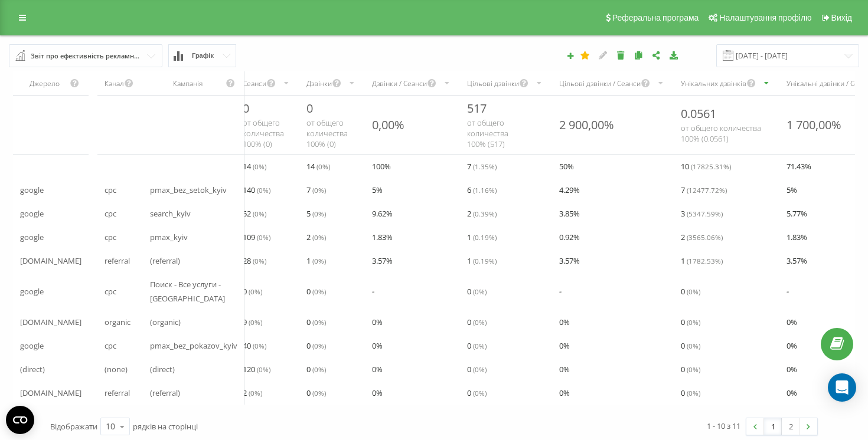  Describe the element at coordinates (814, 124) in the screenshot. I see `div: 1 700,00%` at that location.